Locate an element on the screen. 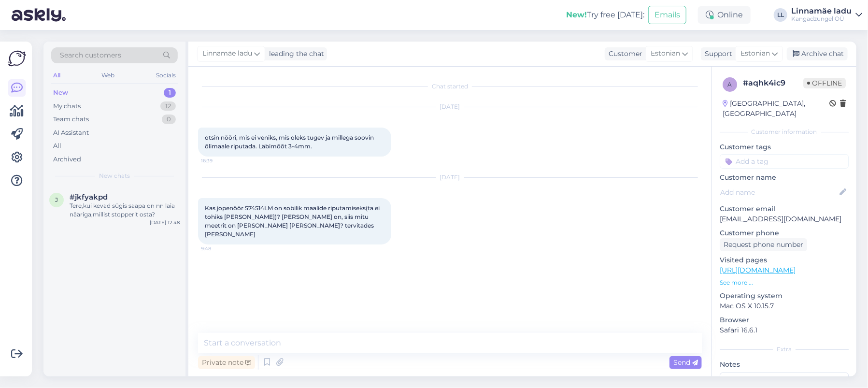 Image resolution: width=868 pixels, height=388 pixels. div: Private note is located at coordinates (226, 362).